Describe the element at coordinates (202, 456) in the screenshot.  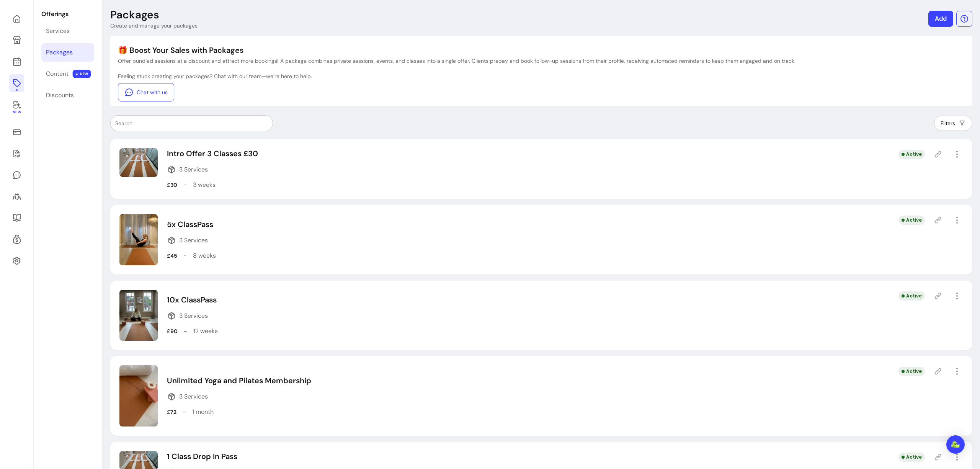
I see `p: 1 Class Drop In Pass` at that location.